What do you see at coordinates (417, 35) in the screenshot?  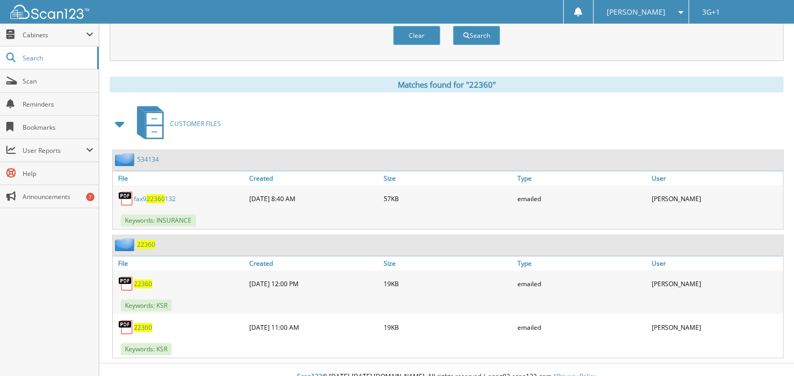 I see `button: Clear` at bounding box center [417, 35].